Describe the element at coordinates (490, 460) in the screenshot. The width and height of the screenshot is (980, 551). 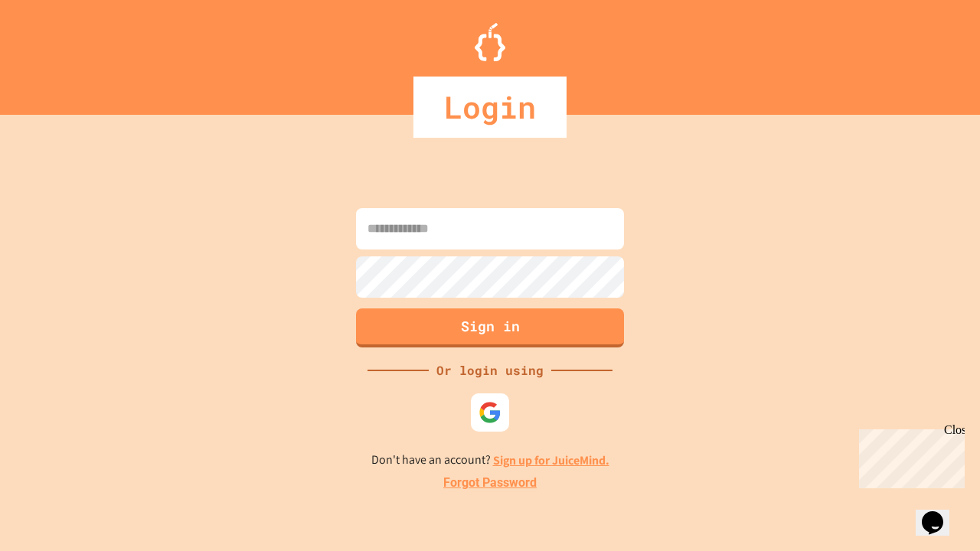
I see `p: Don't have an account?` at that location.